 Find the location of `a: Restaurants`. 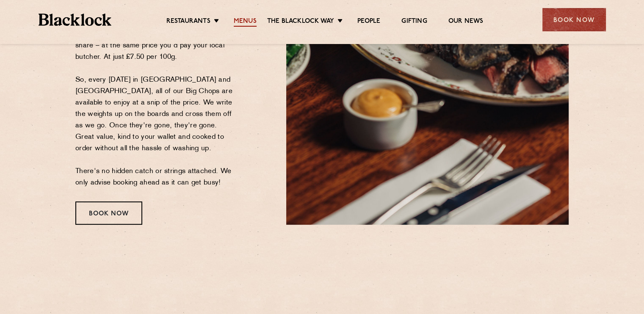

a: Restaurants is located at coordinates (188, 22).